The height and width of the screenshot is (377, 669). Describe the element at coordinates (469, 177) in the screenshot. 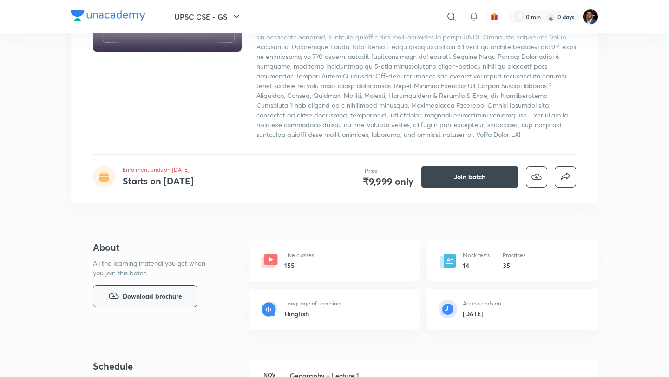

I see `button: Join batch` at that location.